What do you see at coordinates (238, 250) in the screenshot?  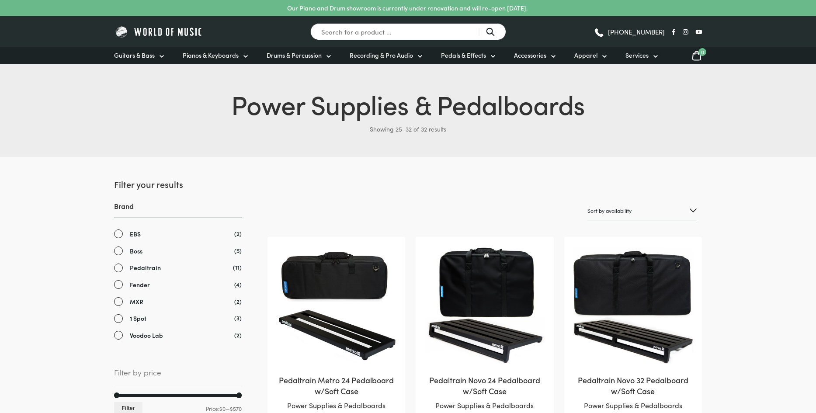 I see `span: (5)` at bounding box center [238, 250].